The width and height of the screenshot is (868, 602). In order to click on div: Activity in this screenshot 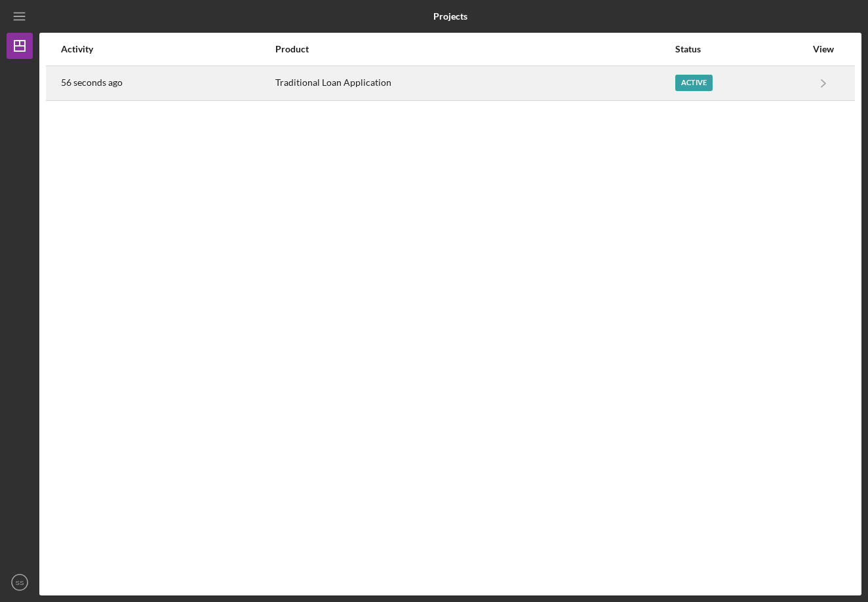, I will do `click(167, 50)`.